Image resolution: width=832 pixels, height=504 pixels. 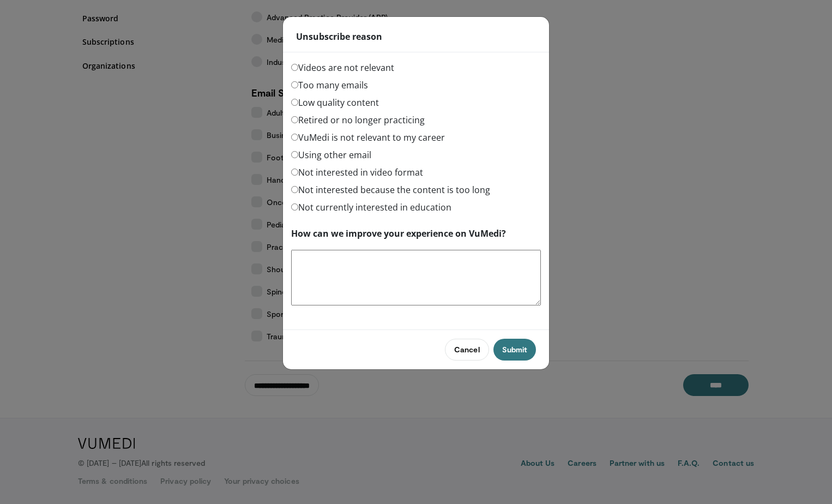 What do you see at coordinates (294, 206) in the screenshot?
I see `input: Not currently interested in education` at bounding box center [294, 206].